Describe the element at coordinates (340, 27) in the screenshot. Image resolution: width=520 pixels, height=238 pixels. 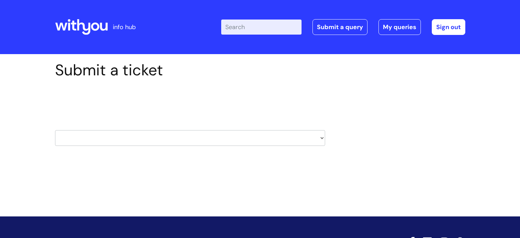
I see `a: Submit a query` at that location.